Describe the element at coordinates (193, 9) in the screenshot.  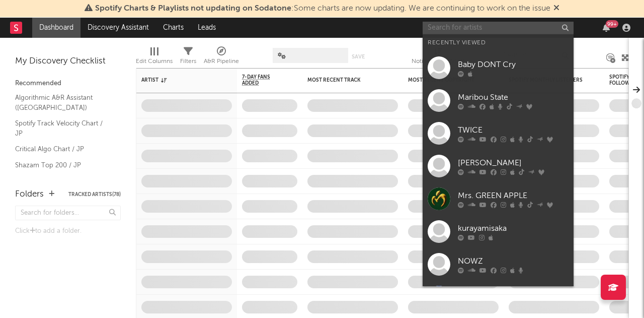
I see `span: Spotify Charts & Playlists not updating on Sodatone` at that location.